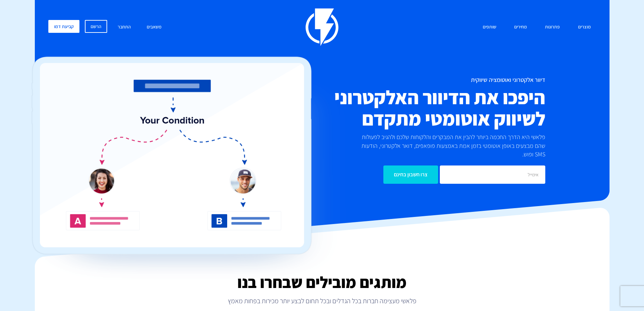 The height and width of the screenshot is (311, 644). What do you see at coordinates (411, 175) in the screenshot?
I see `input: צרו חשבון בחינם` at bounding box center [411, 175].